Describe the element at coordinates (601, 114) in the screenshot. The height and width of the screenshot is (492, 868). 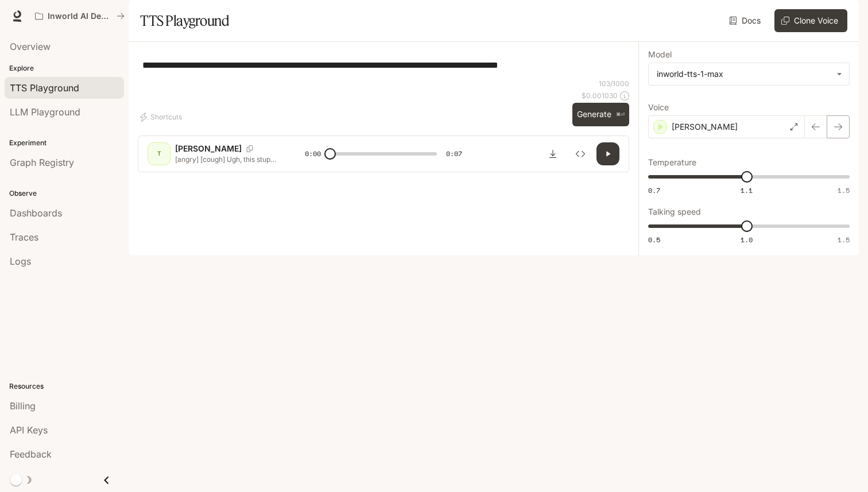
I see `button: Generate⌘⏎` at that location.